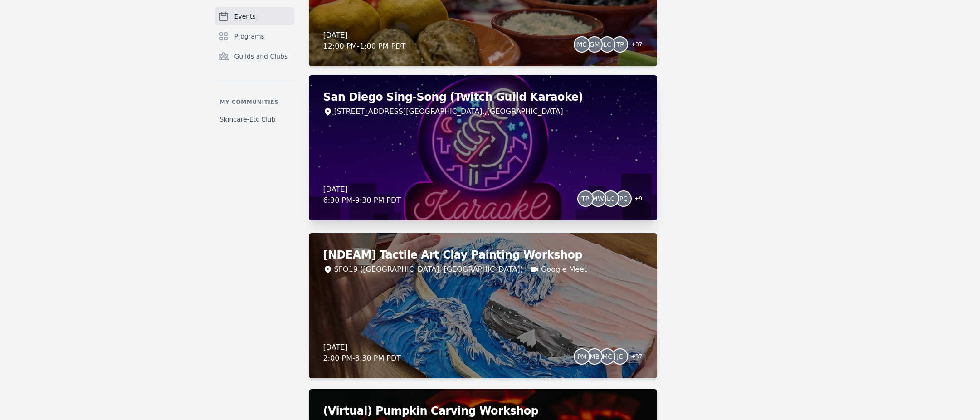 Image resolution: width=980 pixels, height=420 pixels. I want to click on span: MB, so click(595, 357).